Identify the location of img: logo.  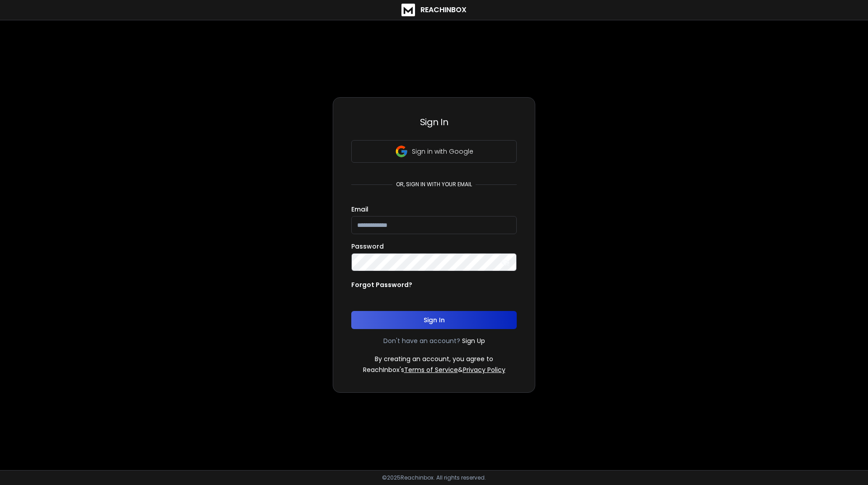
(409, 10).